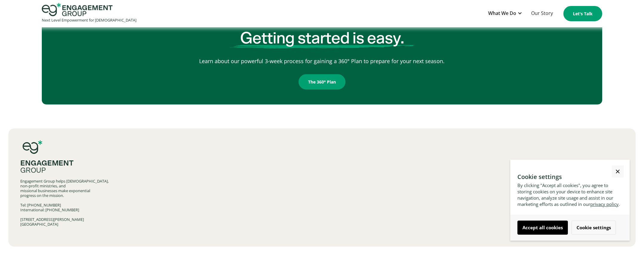 Image resolution: width=644 pixels, height=255 pixels. I want to click on a: Our Story, so click(542, 13).